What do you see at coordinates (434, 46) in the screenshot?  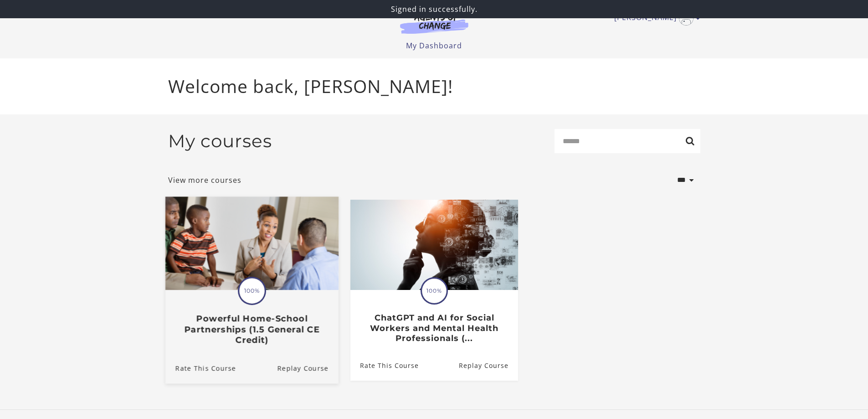 I see `a: My Dashboard` at bounding box center [434, 46].